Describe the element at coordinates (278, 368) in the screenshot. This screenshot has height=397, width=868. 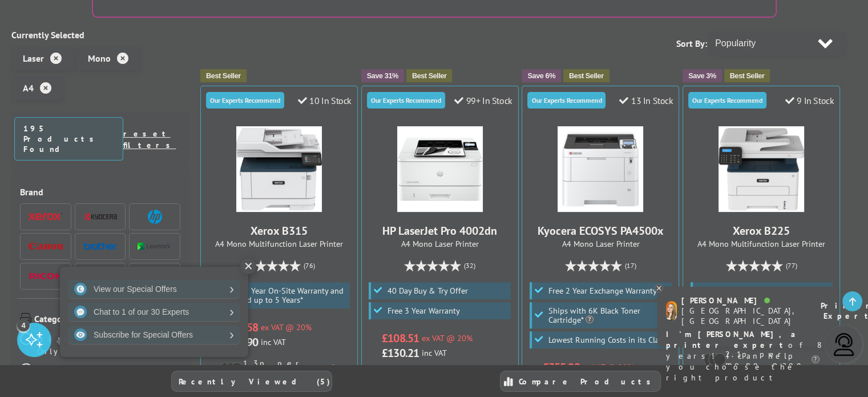
I see `li: 1.3p per mono page` at that location.